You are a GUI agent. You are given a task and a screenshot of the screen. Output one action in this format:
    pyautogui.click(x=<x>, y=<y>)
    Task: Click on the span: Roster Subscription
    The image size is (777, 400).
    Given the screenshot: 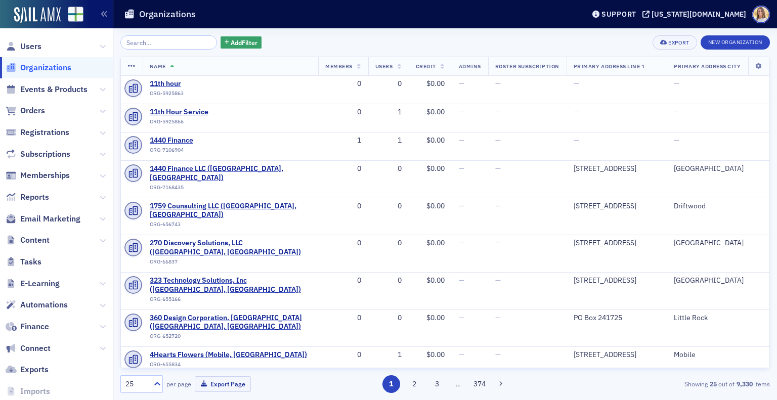 What is the action you would take?
    pyautogui.click(x=527, y=66)
    